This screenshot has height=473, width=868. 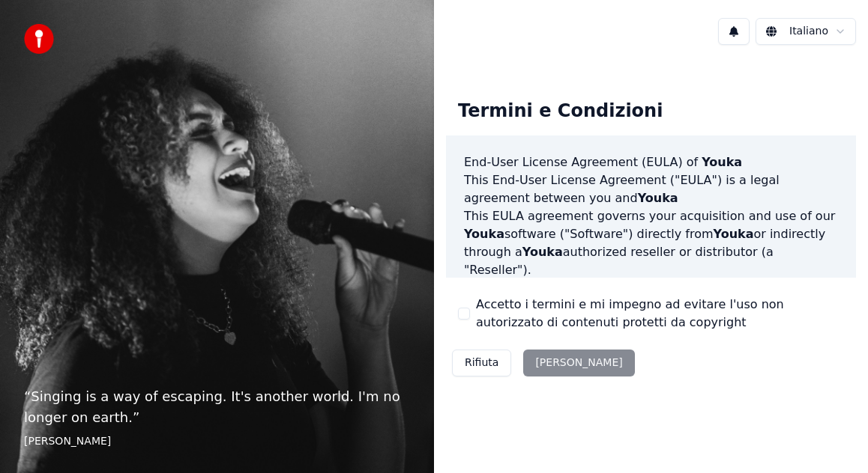 I want to click on label: Accetto i termini e mi impegno ad evitare l'uso non autorizzato di contenuti protetti da copyright, so click(x=659, y=314).